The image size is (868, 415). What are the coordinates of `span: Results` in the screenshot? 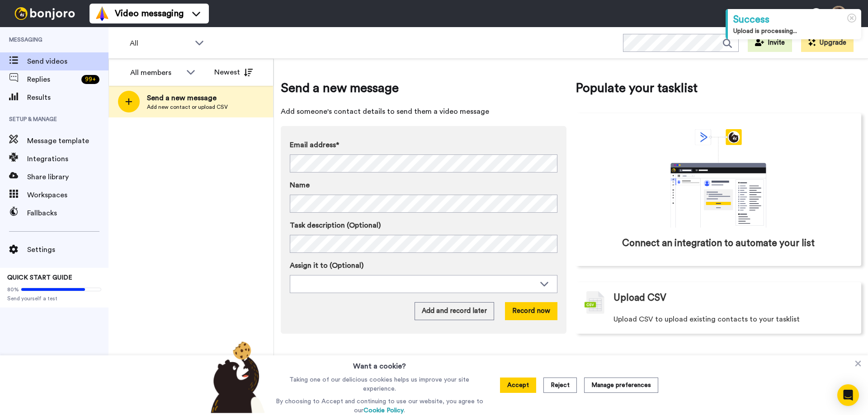 It's located at (68, 97).